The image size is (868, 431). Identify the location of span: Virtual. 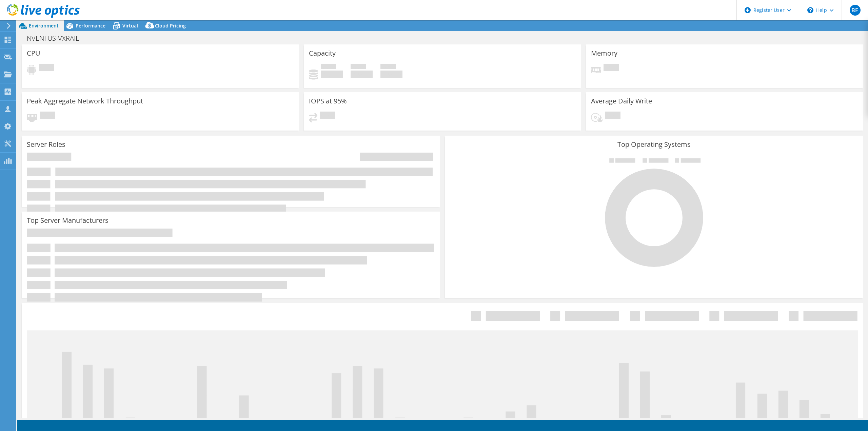
(130, 26).